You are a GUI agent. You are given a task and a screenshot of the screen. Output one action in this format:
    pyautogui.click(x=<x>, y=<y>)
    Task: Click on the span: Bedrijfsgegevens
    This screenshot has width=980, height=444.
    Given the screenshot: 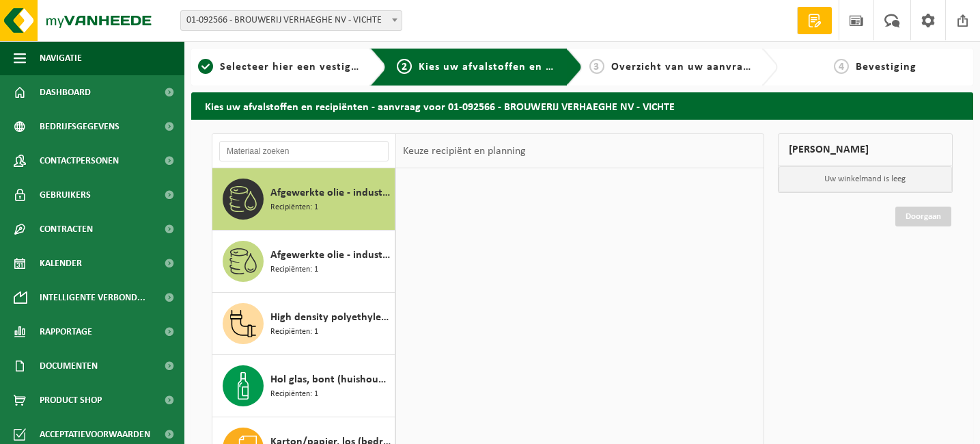 What is the action you would take?
    pyautogui.click(x=80, y=127)
    